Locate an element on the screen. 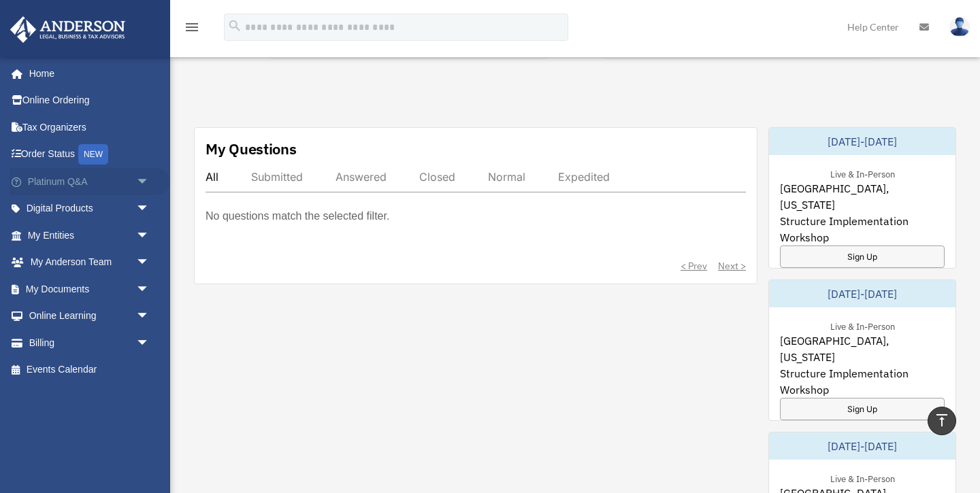 This screenshot has height=493, width=980. a: menu is located at coordinates (192, 29).